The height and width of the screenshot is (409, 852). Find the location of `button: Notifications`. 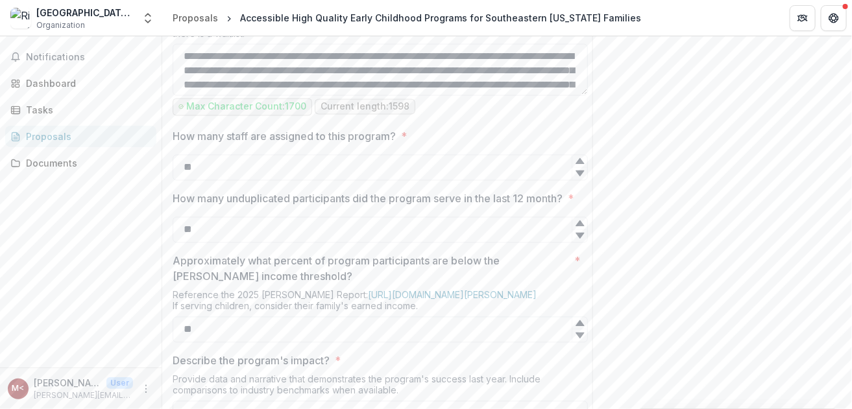

button: Notifications is located at coordinates (80, 57).